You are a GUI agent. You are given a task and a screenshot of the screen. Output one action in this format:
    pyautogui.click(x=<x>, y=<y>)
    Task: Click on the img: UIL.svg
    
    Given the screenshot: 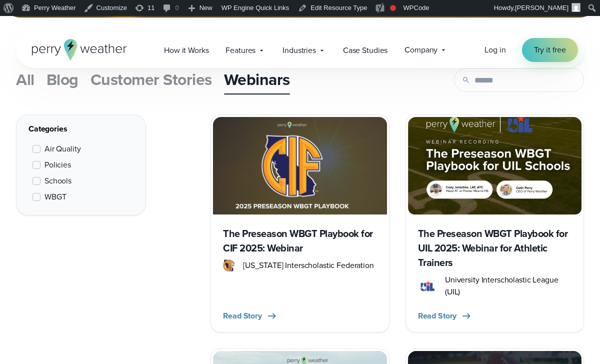 What is the action you would take?
    pyautogui.click(x=427, y=286)
    